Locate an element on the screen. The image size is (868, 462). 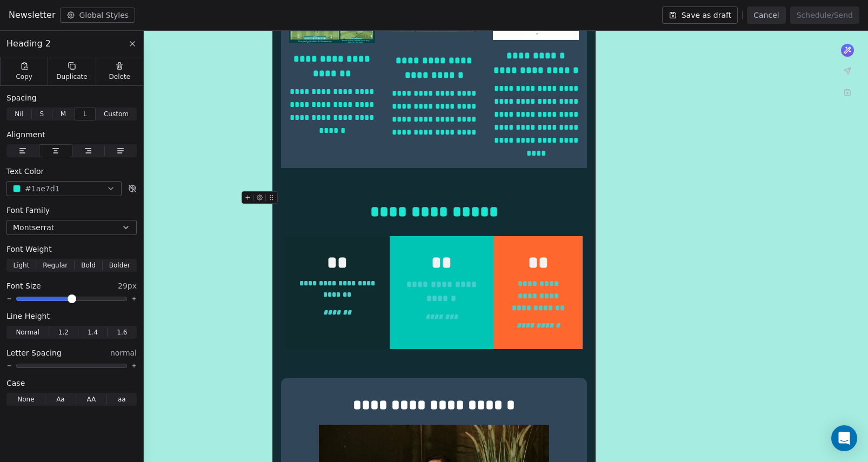
span: 1.2 is located at coordinates (64, 332).